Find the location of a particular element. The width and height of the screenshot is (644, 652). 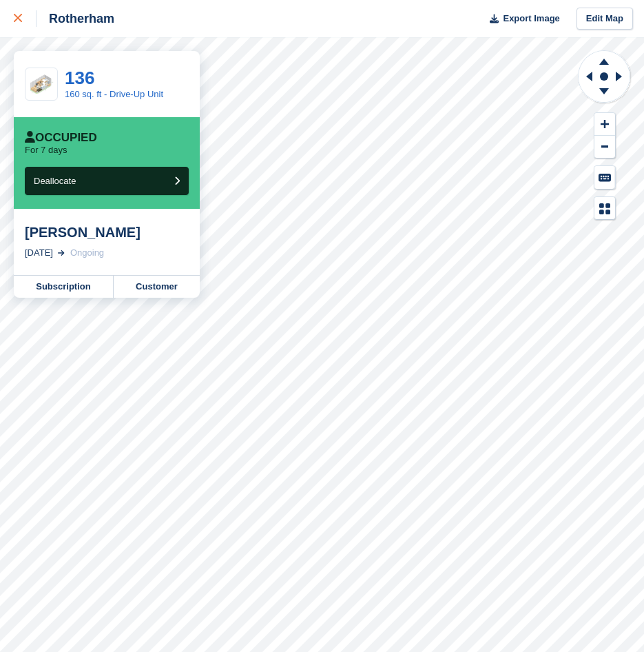

a: Customer is located at coordinates (156, 287).